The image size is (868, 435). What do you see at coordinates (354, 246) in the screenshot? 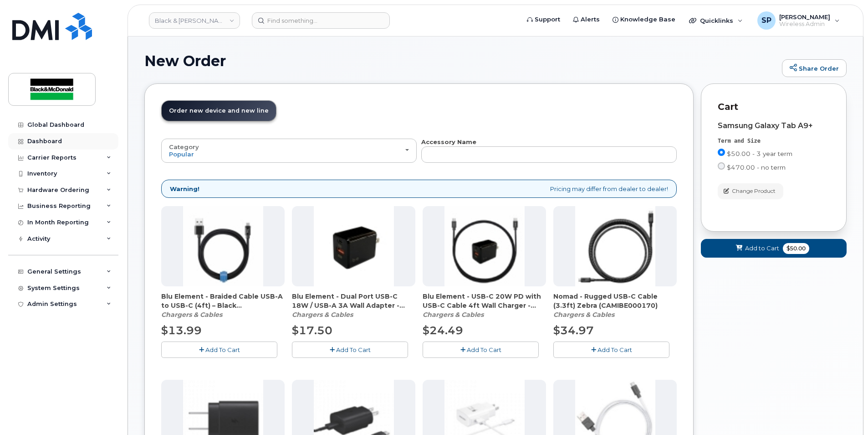
I see `img: accessory36707.JPG` at bounding box center [354, 246].